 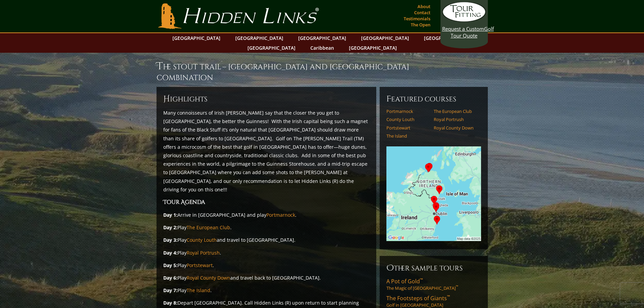 I want to click on span: The Footsteps of Giants, so click(x=418, y=298).